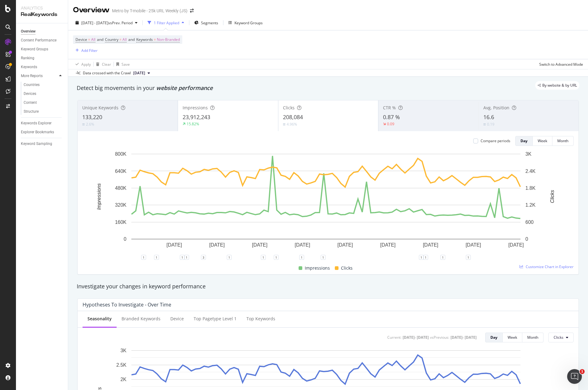 The height and width of the screenshot is (390, 588). What do you see at coordinates (326, 204) in the screenshot?
I see `div: A chart.` at bounding box center [326, 204].